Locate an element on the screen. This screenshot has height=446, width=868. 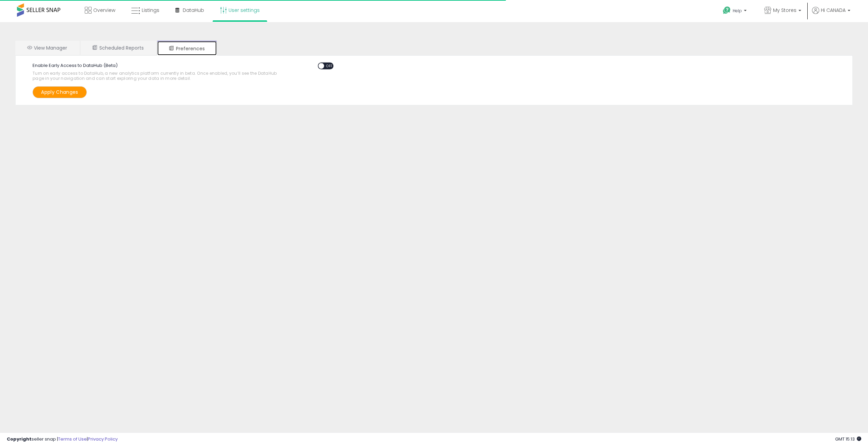
a: Help is located at coordinates (735, 12).